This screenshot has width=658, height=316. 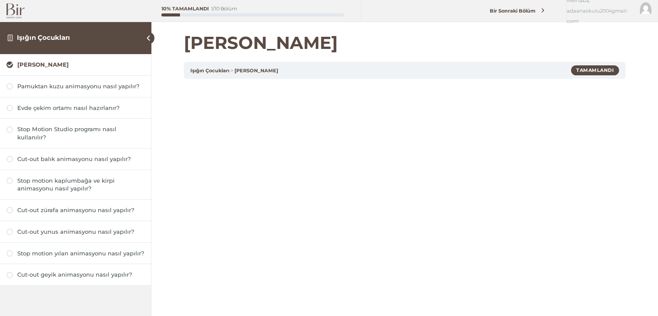 I want to click on div: Cut-out yunus animasyonu nasıl yapılır?, so click(x=81, y=231).